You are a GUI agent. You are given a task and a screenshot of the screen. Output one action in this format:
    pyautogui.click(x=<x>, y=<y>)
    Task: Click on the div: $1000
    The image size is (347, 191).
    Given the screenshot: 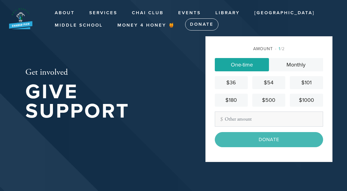 What is the action you would take?
    pyautogui.click(x=306, y=100)
    